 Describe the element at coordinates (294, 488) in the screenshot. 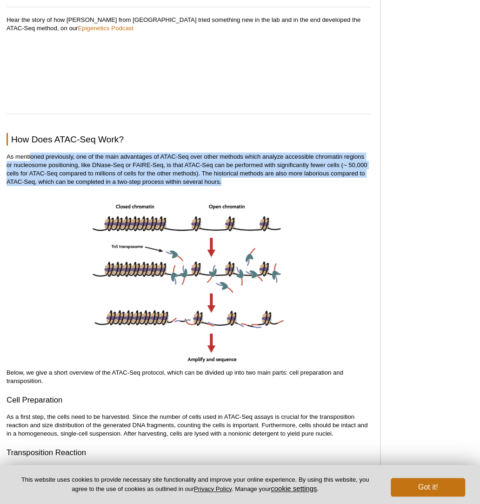

I see `button: cookie settings` at that location.